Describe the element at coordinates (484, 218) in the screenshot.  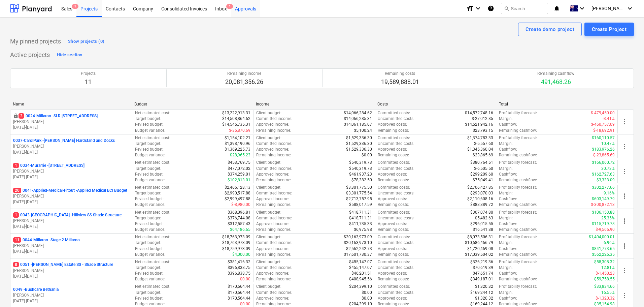
I see `p: $5,482.63` at that location.